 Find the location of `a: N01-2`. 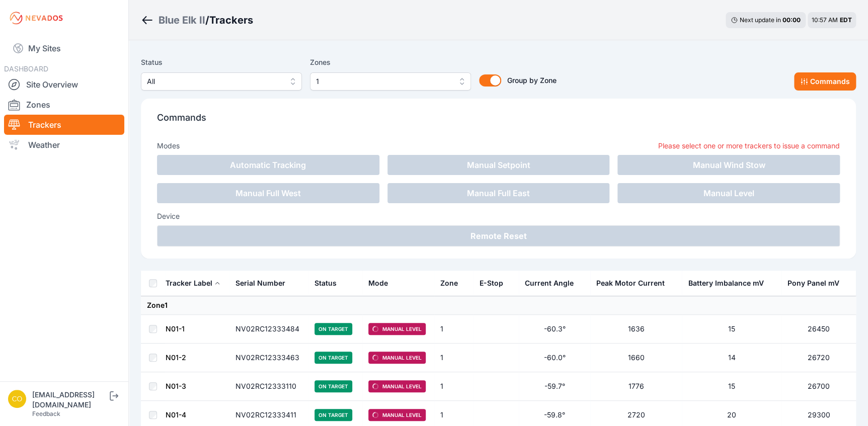

a: N01-2 is located at coordinates (176, 358).